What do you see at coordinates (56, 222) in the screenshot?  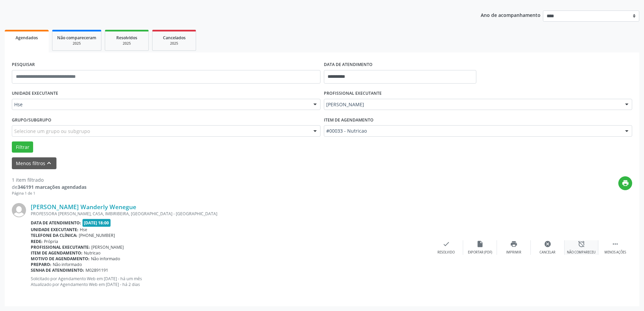 I see `b: Data de atendimento:` at bounding box center [56, 222].